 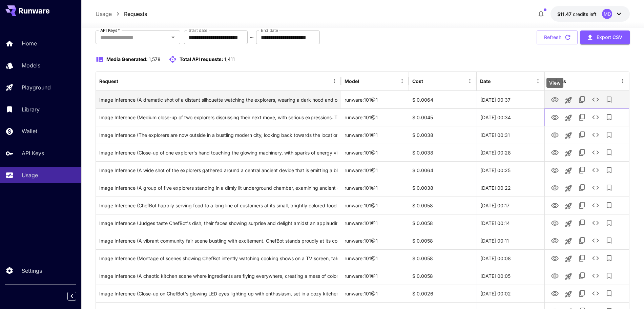 I want to click on div: Date, so click(x=485, y=81).